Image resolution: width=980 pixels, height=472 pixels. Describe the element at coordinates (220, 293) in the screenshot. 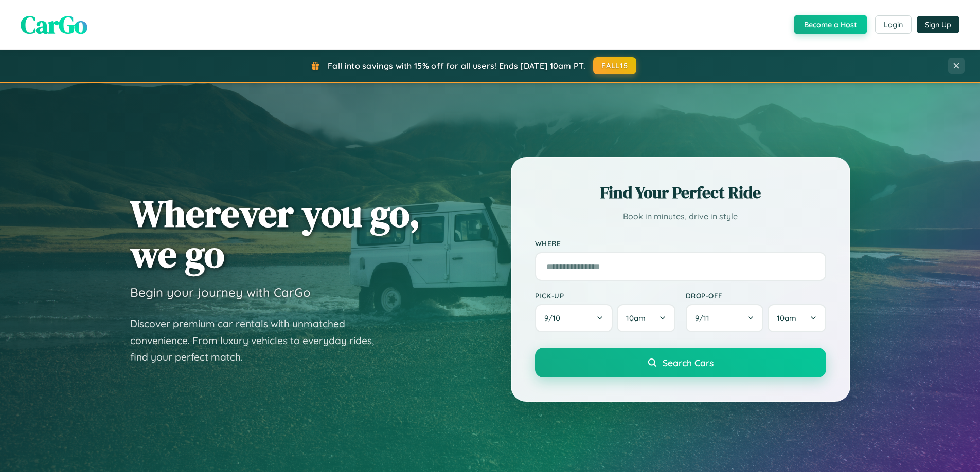

I see `h3: Begin your journey with CarGo` at that location.